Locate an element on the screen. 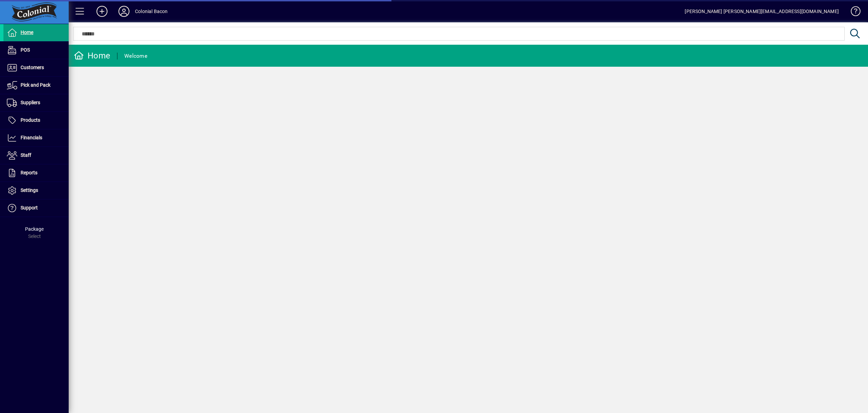 The height and width of the screenshot is (413, 868). span: Package is located at coordinates (34, 229).